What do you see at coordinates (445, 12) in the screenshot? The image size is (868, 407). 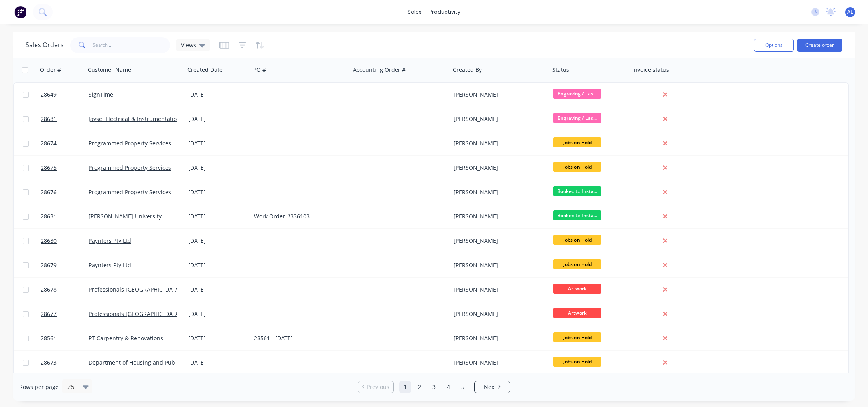 I see `div: productivity` at bounding box center [445, 12].